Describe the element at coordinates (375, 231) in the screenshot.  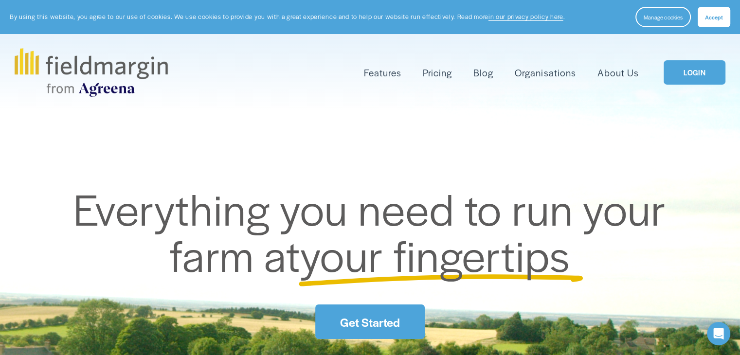
I see `span: Everything you need to run your farm at` at that location.